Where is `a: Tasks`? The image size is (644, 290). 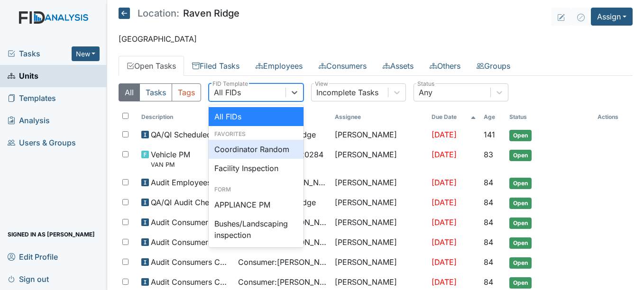 a: Tasks is located at coordinates (40, 54).